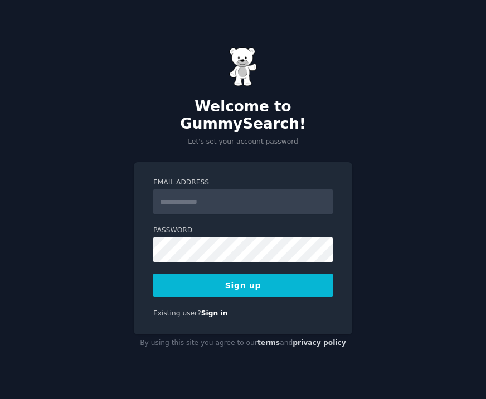  What do you see at coordinates (214, 313) in the screenshot?
I see `a: Sign in` at bounding box center [214, 313].